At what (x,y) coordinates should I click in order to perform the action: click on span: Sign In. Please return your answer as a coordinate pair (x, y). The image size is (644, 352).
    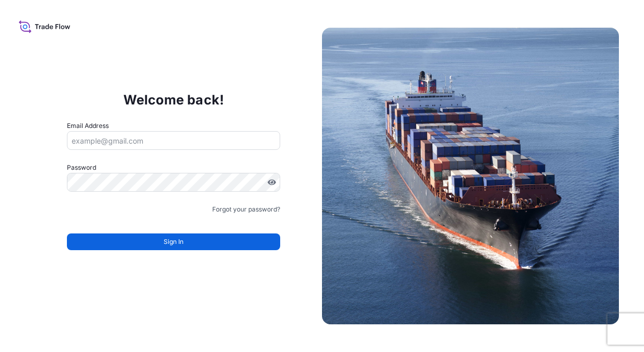
    Looking at the image, I should click on (173, 242).